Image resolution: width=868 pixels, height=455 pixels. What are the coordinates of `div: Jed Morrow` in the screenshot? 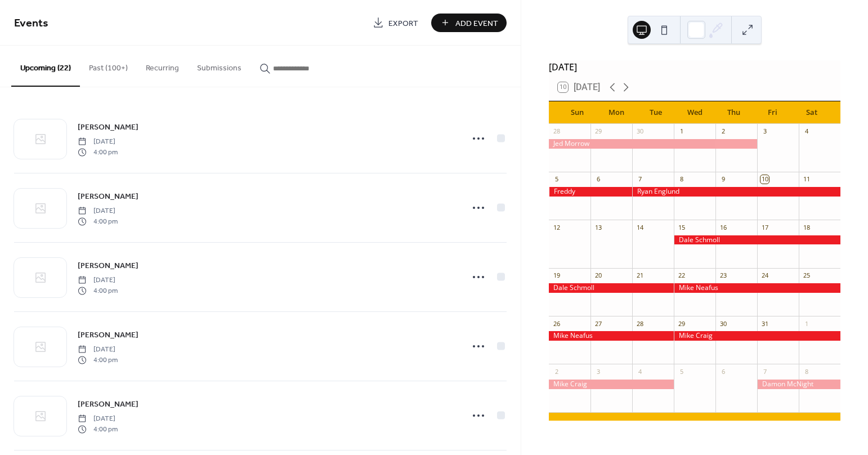 It's located at (653, 144).